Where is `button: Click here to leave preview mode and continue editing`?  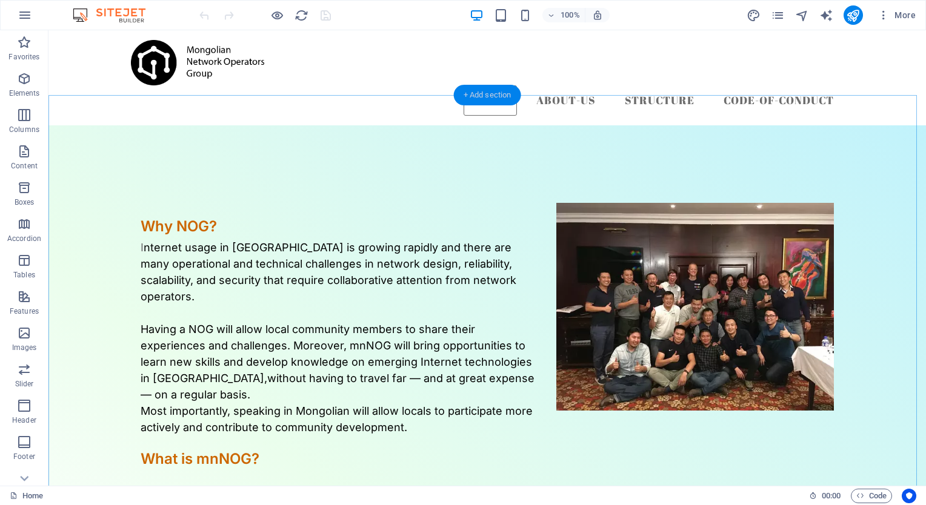 button: Click here to leave preview mode and continue editing is located at coordinates (277, 15).